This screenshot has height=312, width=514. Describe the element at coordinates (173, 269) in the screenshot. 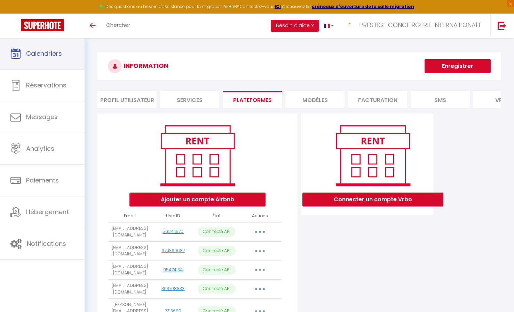

I see `a: 95474134` at that location.